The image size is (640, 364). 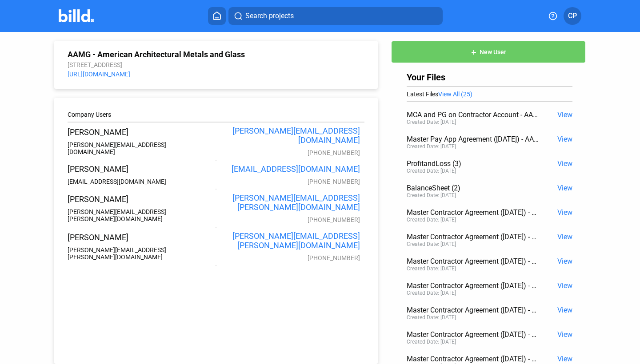 I want to click on span: New User, so click(x=493, y=53).